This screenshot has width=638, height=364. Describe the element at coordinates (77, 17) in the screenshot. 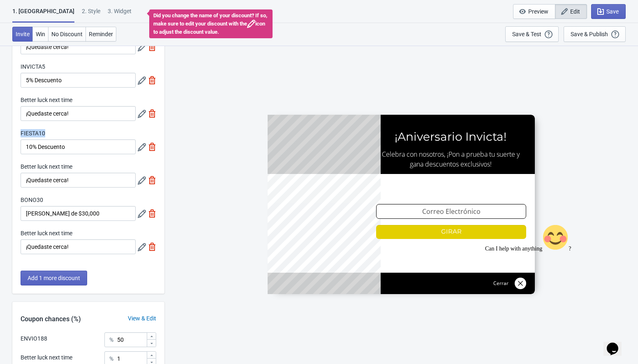

I see `div: Can I help with anything😊?` at that location.